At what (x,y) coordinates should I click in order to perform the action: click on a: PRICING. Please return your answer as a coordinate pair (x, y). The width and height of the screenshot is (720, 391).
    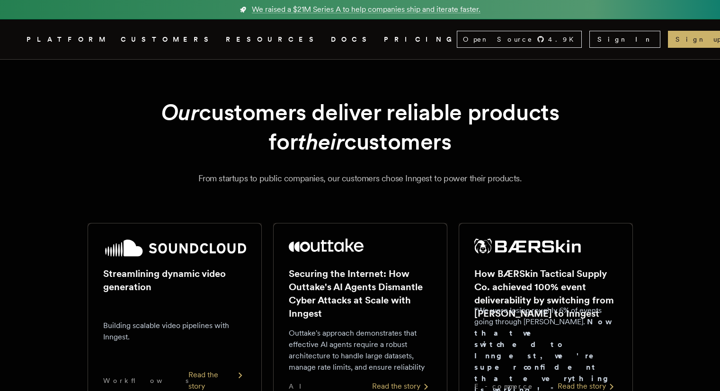
    Looking at the image, I should click on (420, 39).